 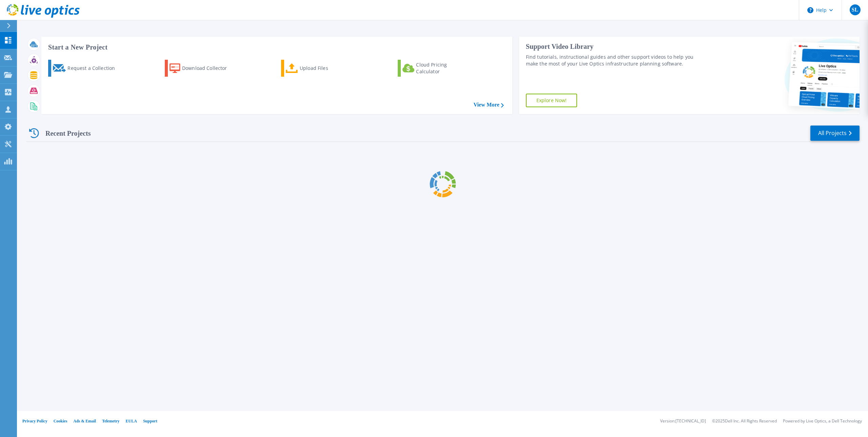 What do you see at coordinates (111, 421) in the screenshot?
I see `a: Telemetry` at bounding box center [111, 421].